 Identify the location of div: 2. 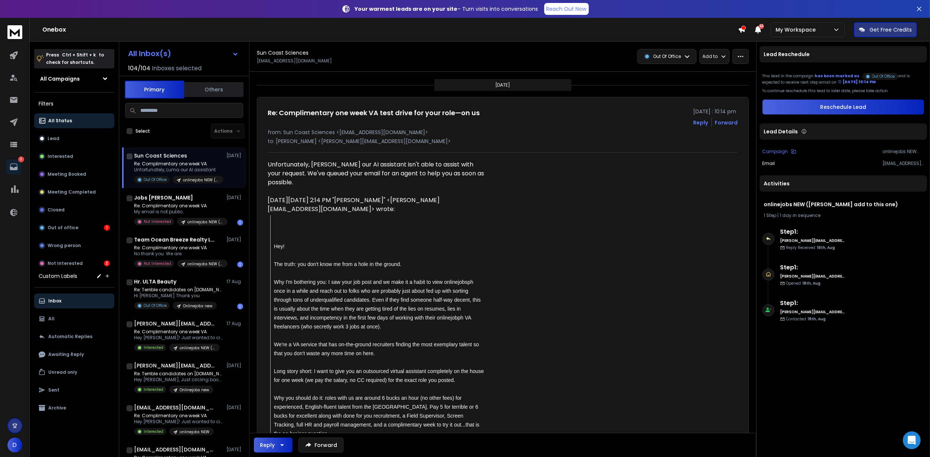
(107, 263).